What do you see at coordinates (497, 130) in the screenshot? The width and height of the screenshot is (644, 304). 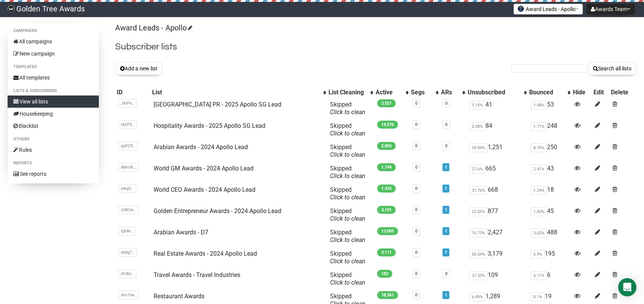 I see `td: 84` at bounding box center [497, 130].